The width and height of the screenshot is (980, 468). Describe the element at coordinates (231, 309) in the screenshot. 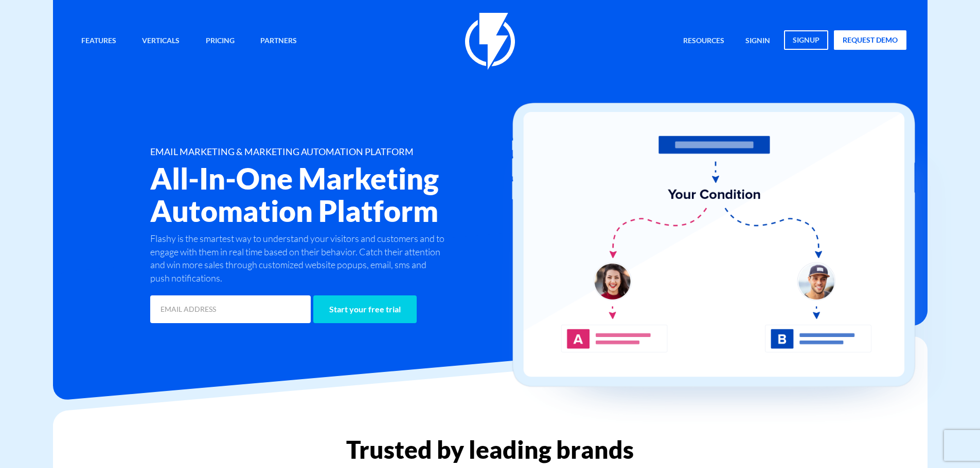

I see `input: EMAIL ADDRESS` at that location.